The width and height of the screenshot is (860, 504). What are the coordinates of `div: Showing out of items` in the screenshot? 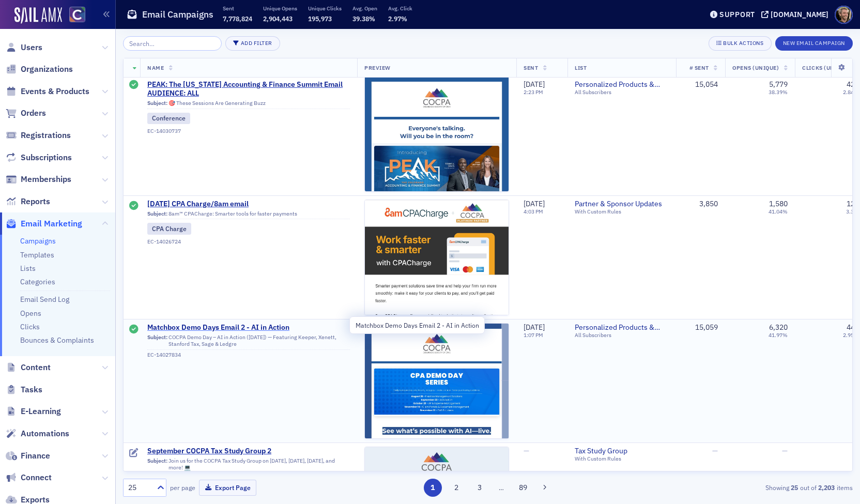 It's located at (735, 487).